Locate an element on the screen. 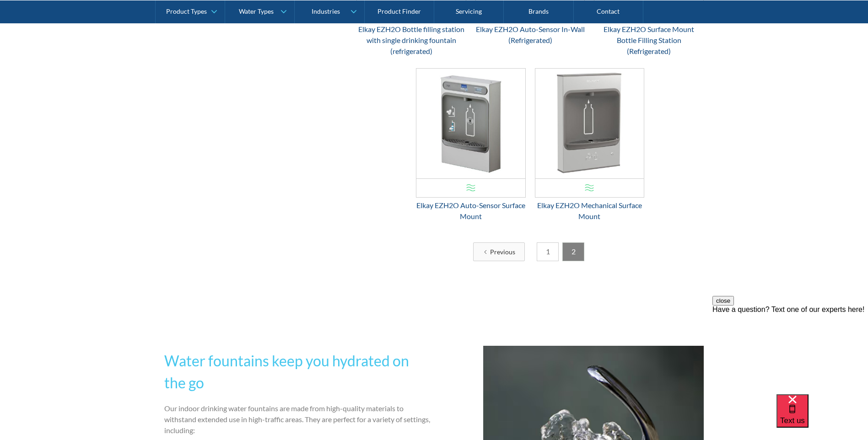  div: Industries is located at coordinates (326, 11).